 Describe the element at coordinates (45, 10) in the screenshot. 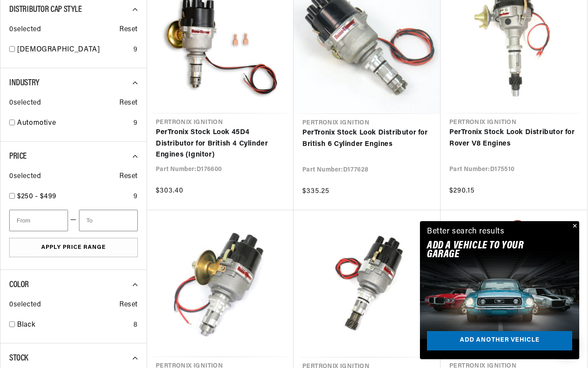

I see `span: Distributor Cap Style` at that location.